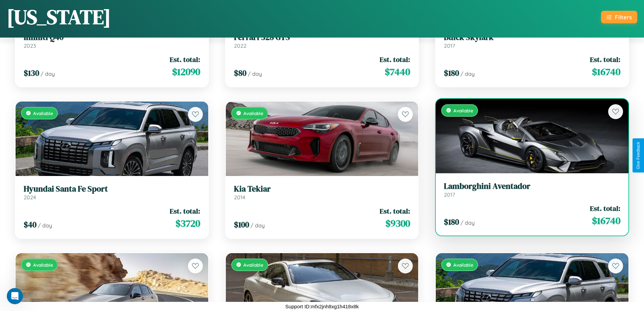  Describe the element at coordinates (112, 189) in the screenshot. I see `h3: Hyundai Santa Fe Sport` at that location.